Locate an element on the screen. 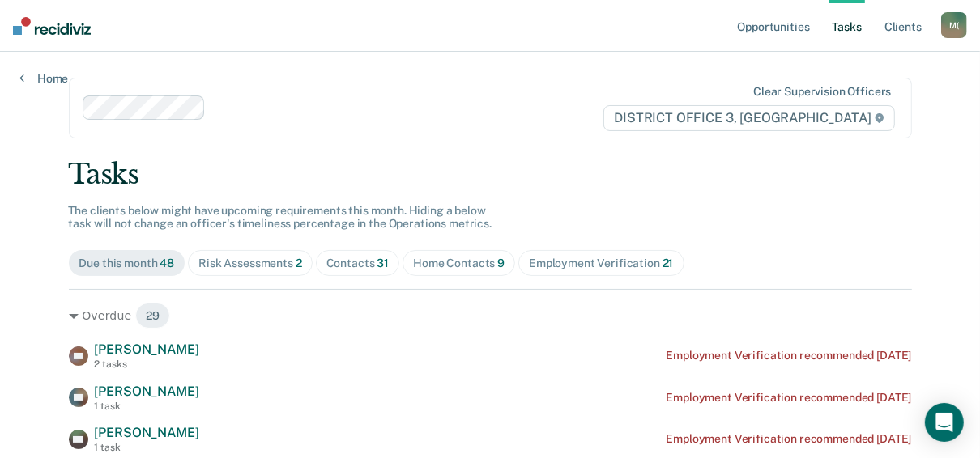 The image size is (980, 458). a: Home is located at coordinates (44, 79).